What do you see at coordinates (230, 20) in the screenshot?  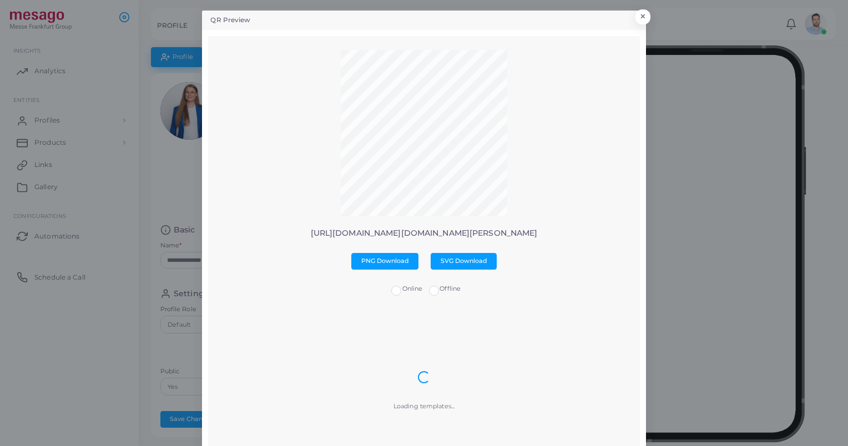 I see `h5: QR Preview` at bounding box center [230, 20].